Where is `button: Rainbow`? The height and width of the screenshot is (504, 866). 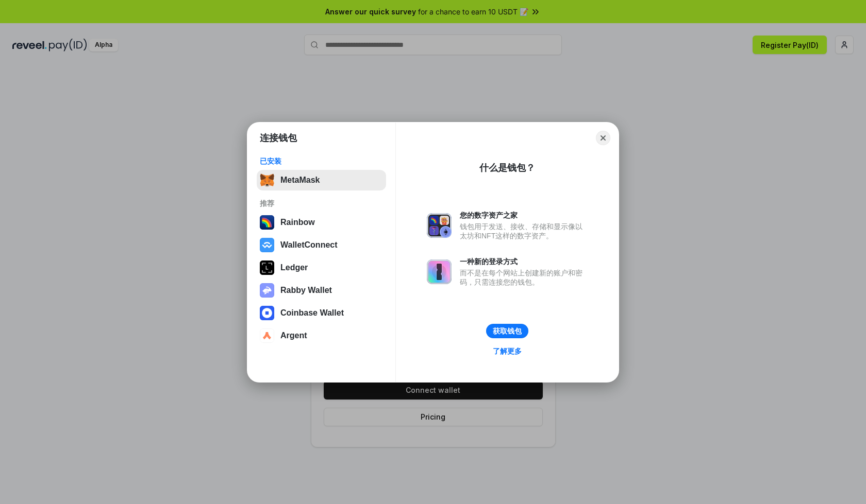 button: Rainbow is located at coordinates (321, 223).